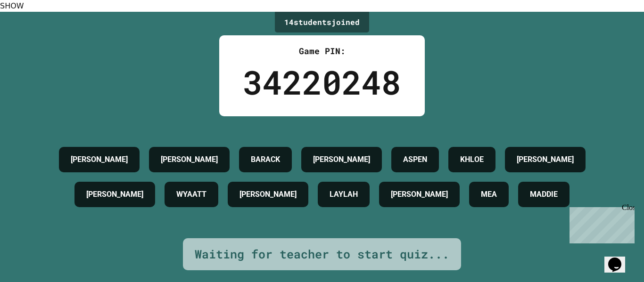 This screenshot has width=644, height=282. I want to click on h4: MADDIE, so click(543, 194).